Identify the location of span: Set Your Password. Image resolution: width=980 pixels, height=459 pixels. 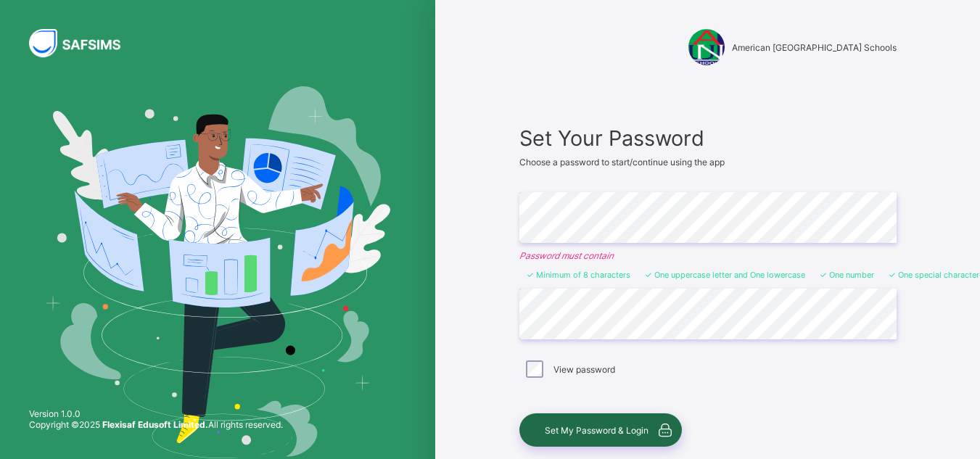
(708, 138).